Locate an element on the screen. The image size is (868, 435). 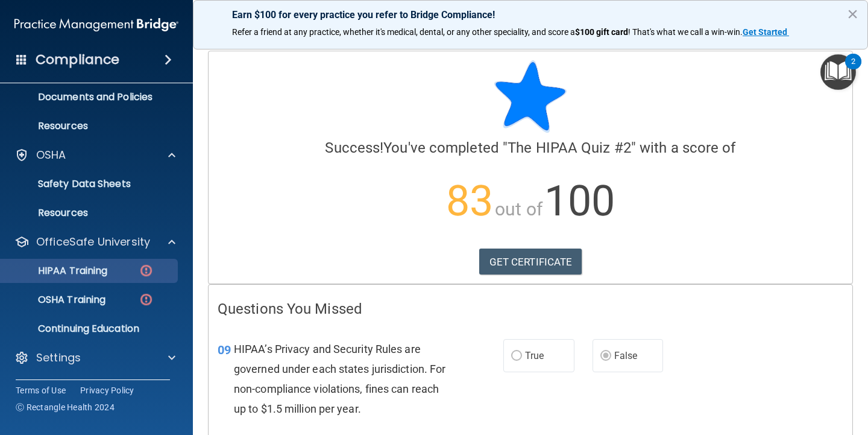
p: Safety Data Sheets is located at coordinates (90, 184).